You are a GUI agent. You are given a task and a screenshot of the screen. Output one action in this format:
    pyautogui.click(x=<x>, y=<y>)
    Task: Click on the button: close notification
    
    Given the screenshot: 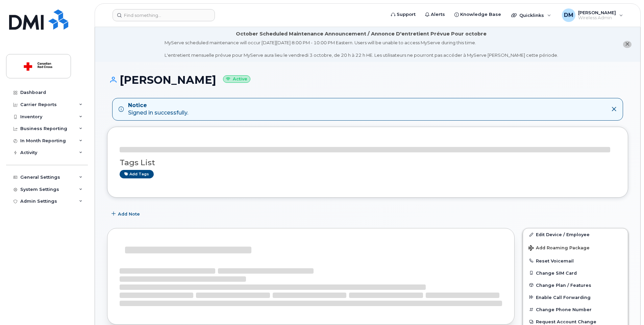 What is the action you would take?
    pyautogui.click(x=627, y=44)
    